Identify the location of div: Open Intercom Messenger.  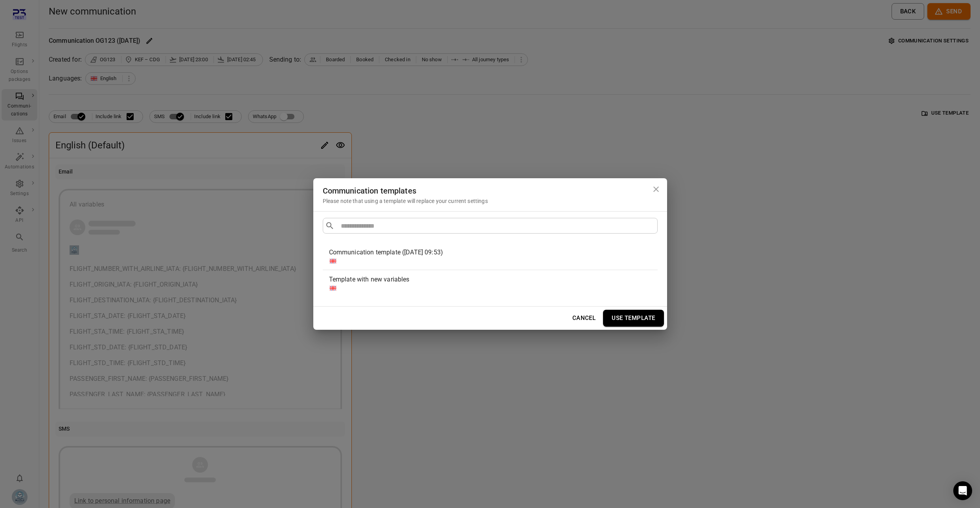
(963, 491).